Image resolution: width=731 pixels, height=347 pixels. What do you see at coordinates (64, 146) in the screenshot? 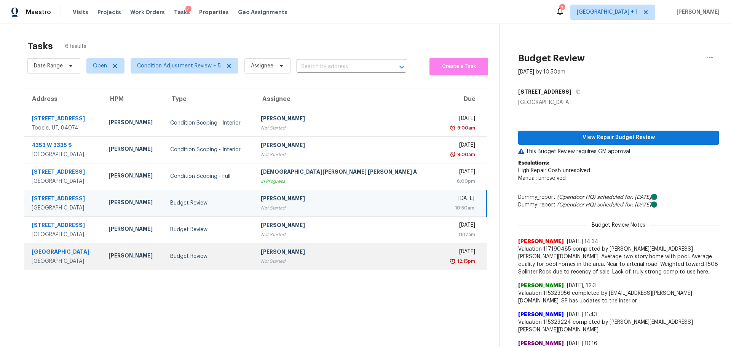
I see `div: 4353 W 3335 S` at bounding box center [64, 146].